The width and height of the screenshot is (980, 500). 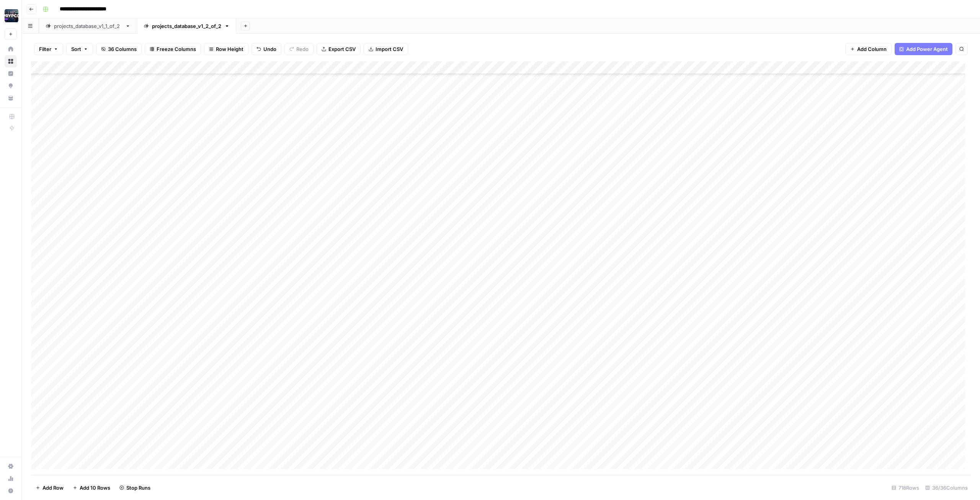 What do you see at coordinates (11, 490) in the screenshot?
I see `button: Help + Support` at bounding box center [11, 490].